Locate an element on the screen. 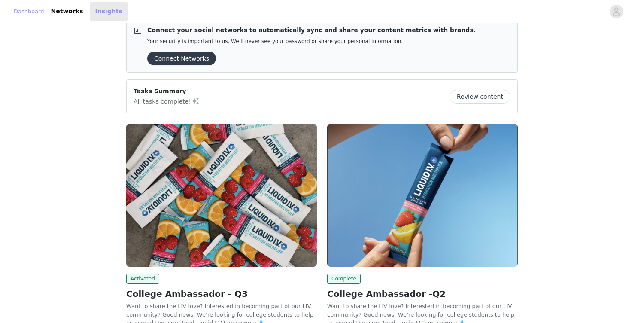  a: Insights is located at coordinates (109, 11).